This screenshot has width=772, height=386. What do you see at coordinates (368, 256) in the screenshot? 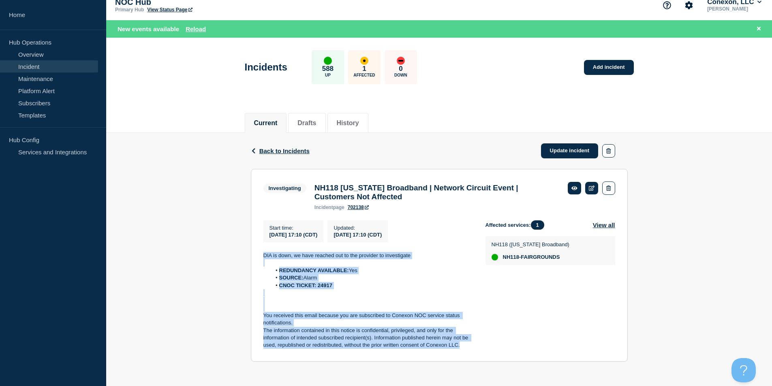
I see `p: DIA is down, we have reached out to the provider to investigate` at bounding box center [368, 256].